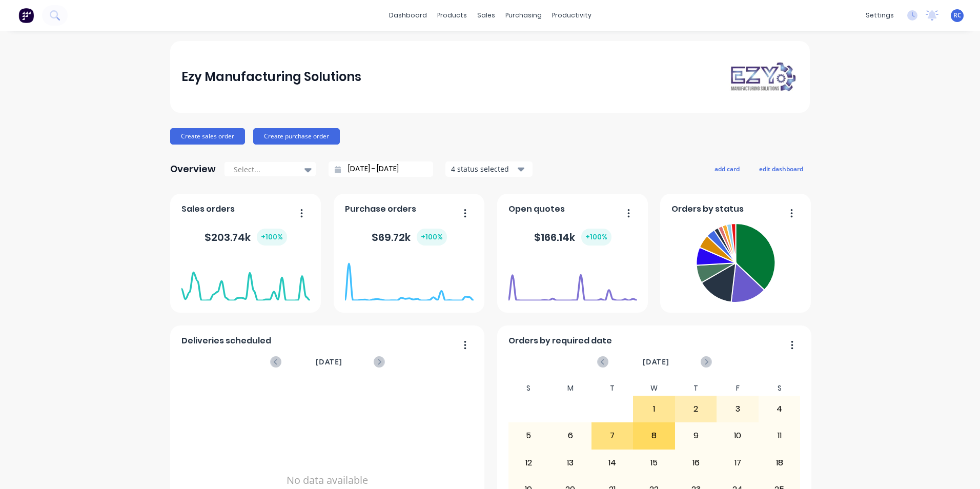 The width and height of the screenshot is (980, 489). I want to click on div: F, so click(738, 388).